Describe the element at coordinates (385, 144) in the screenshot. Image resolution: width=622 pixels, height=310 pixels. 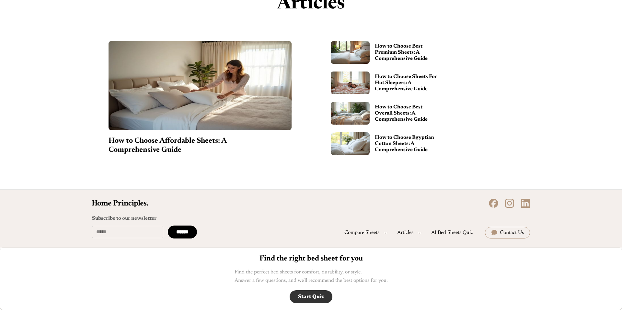
I see `a: How to Choose Egyptian Cotton Sheets: A Comprehensive GuideHow to Choose Egyptian Cotton Sheets: ...` at that location.